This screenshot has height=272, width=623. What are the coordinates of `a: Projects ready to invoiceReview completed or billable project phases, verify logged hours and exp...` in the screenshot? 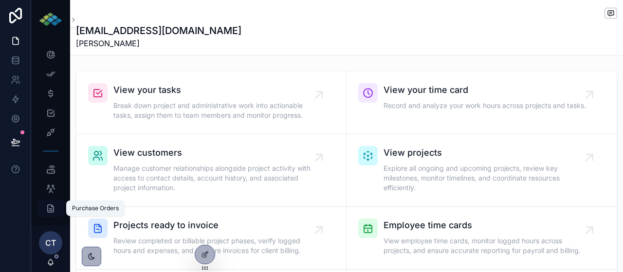 It's located at (211, 238).